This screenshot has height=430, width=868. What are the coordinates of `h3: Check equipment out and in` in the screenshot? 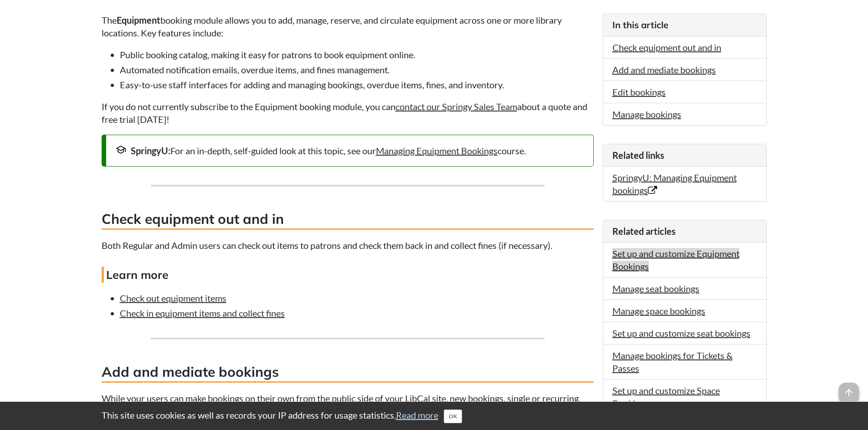 It's located at (348, 220).